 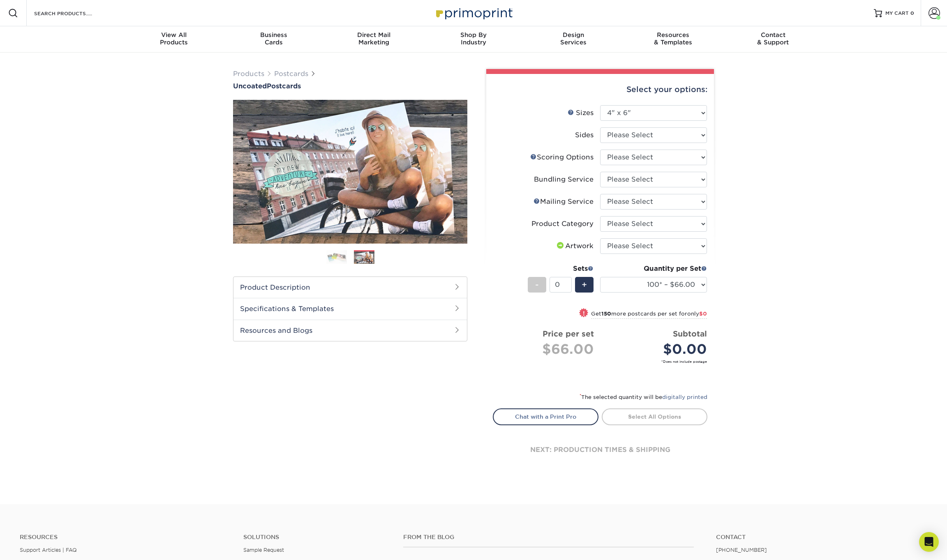 I want to click on div: Bundling Service, so click(x=564, y=179).